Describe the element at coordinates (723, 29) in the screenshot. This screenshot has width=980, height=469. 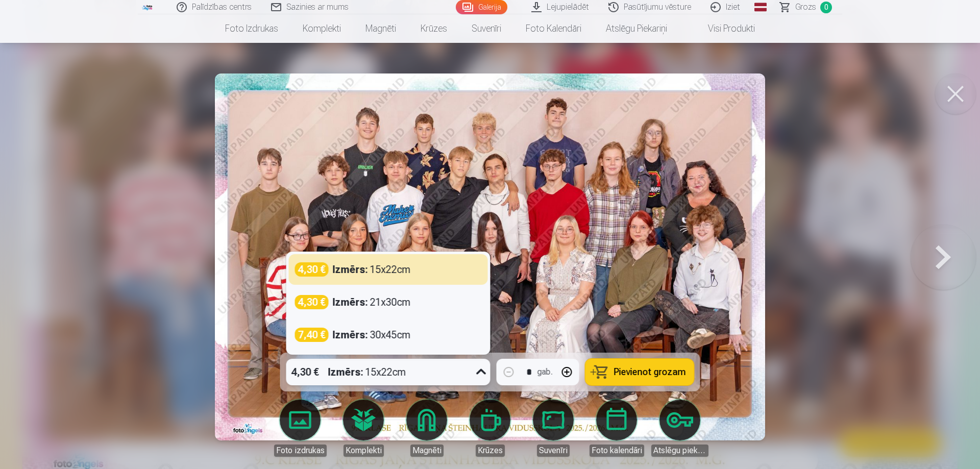
I see `a: Visi produkti` at that location.